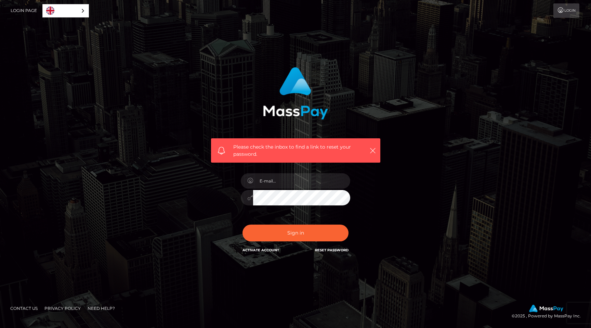 The width and height of the screenshot is (591, 328). What do you see at coordinates (66, 11) in the screenshot?
I see `div: Language` at bounding box center [66, 11].